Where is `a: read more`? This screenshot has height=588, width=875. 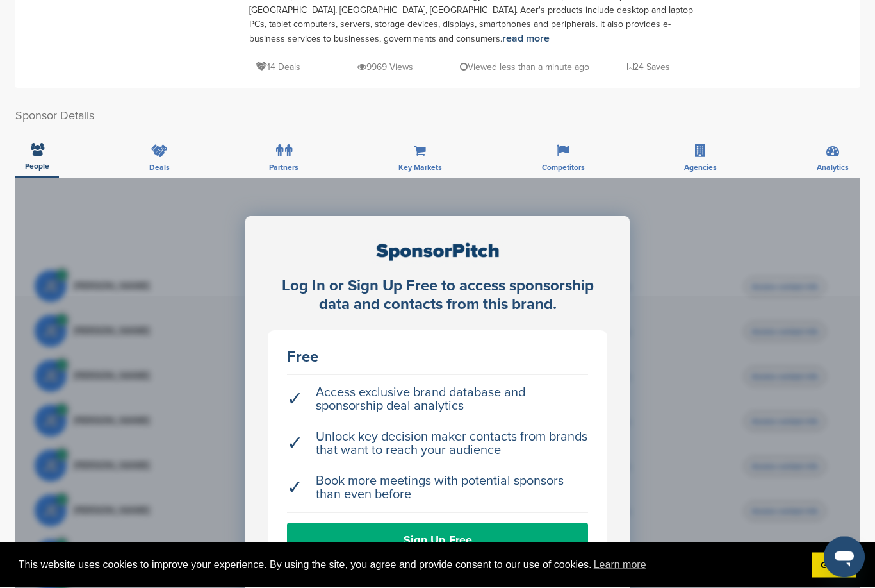
a: read more is located at coordinates (526, 39).